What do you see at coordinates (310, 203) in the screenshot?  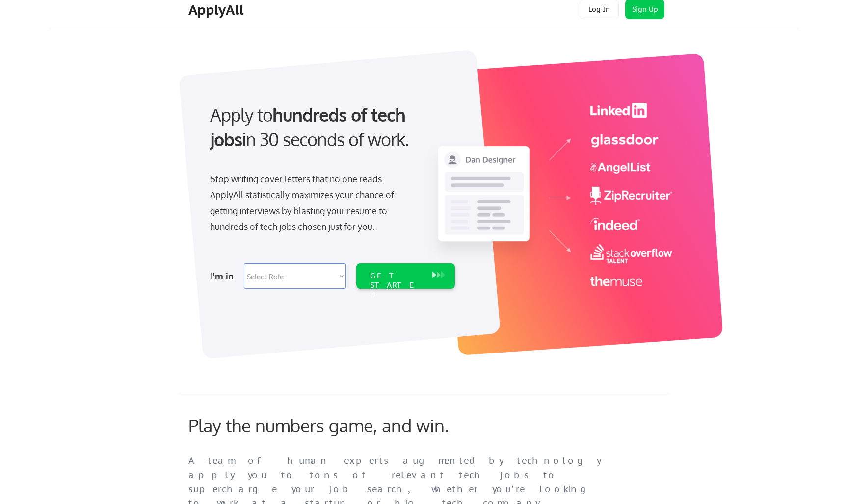 I see `div: Stop writing cover letters that no one reads. ApplyAll statistically maximizes your chance of get...` at bounding box center [310, 203].